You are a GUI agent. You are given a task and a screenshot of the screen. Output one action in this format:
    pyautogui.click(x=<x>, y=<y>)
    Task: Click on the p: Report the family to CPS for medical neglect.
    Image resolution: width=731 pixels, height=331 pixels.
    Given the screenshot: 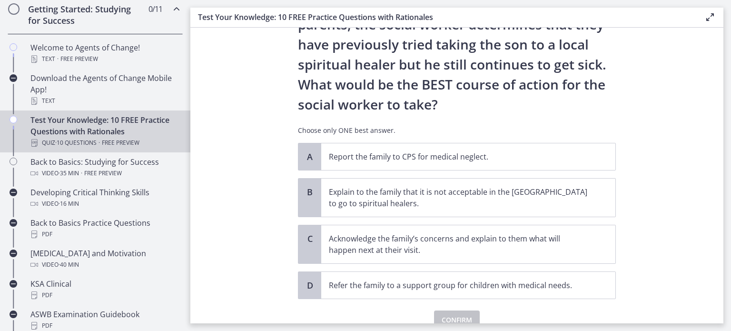 What is the action you would take?
    pyautogui.click(x=459, y=157)
    